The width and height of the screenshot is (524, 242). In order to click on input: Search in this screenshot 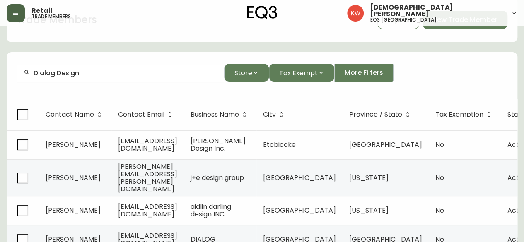, I will do `click(125, 73)`.